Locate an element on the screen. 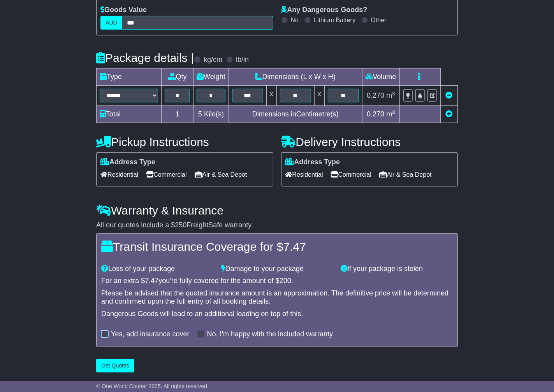 Image resolution: width=554 pixels, height=392 pixels. td: Dimensions in Centimetre(s) is located at coordinates (295, 114).